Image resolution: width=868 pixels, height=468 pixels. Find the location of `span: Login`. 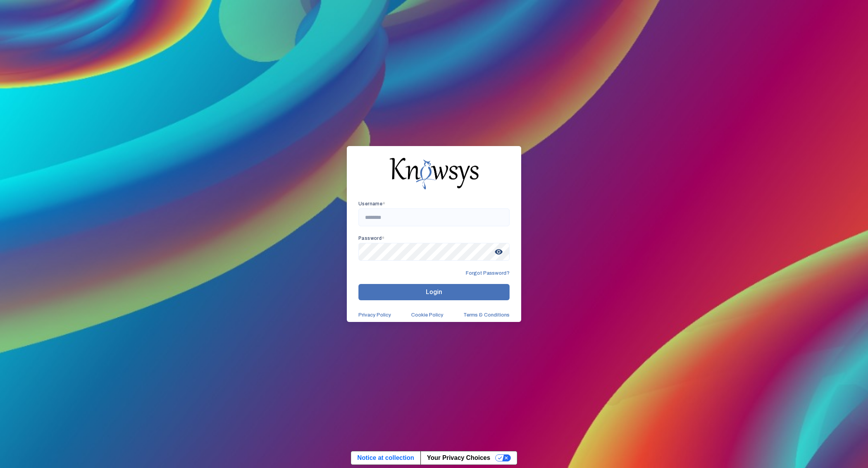

span: Login is located at coordinates (434, 292).